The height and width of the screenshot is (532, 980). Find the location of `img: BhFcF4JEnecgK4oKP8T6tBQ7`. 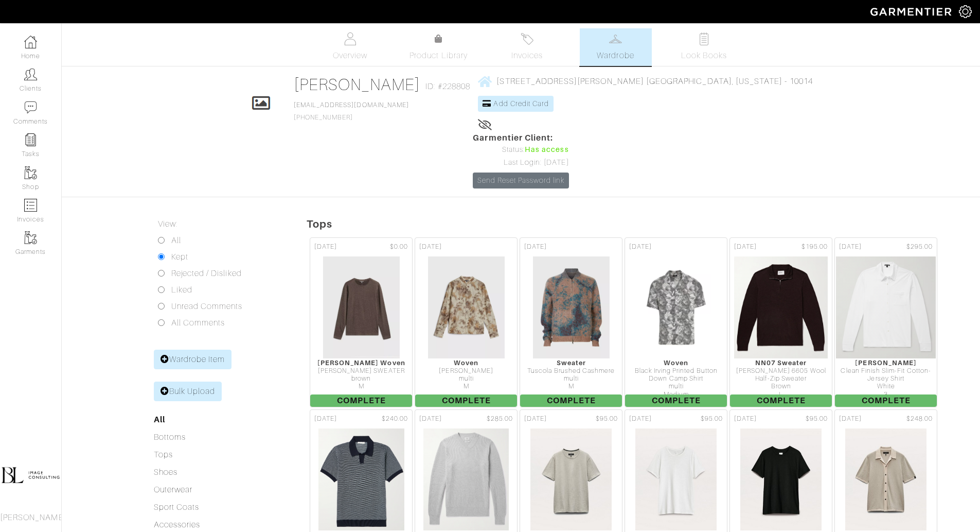

img: BhFcF4JEnecgK4oKP8T6tBQ7 is located at coordinates (677, 307).